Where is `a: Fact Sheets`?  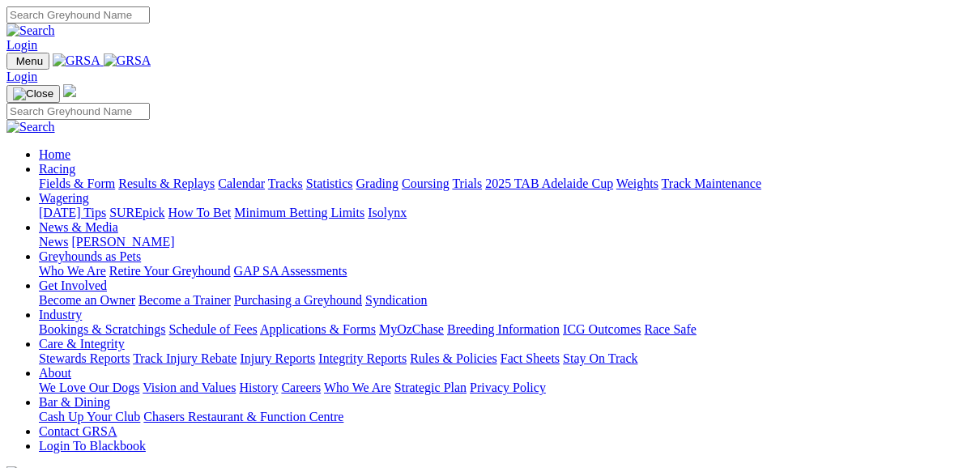
a: Fact Sheets is located at coordinates (530, 358).